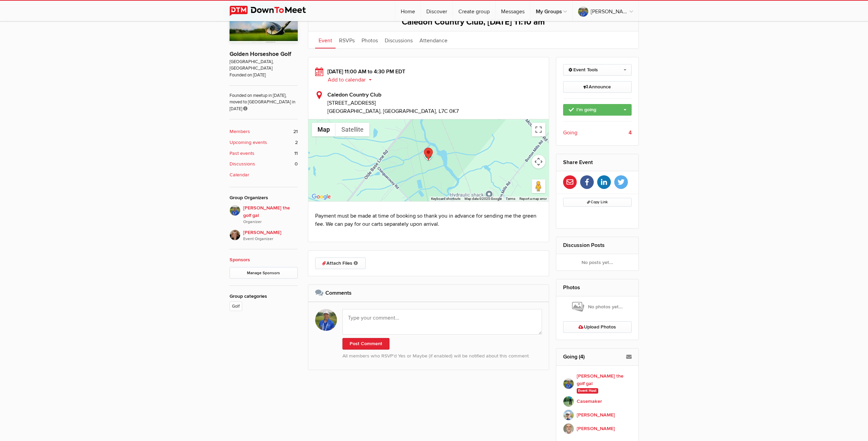  Describe the element at coordinates (264, 143) in the screenshot. I see `a: Upcoming events 2` at that location.